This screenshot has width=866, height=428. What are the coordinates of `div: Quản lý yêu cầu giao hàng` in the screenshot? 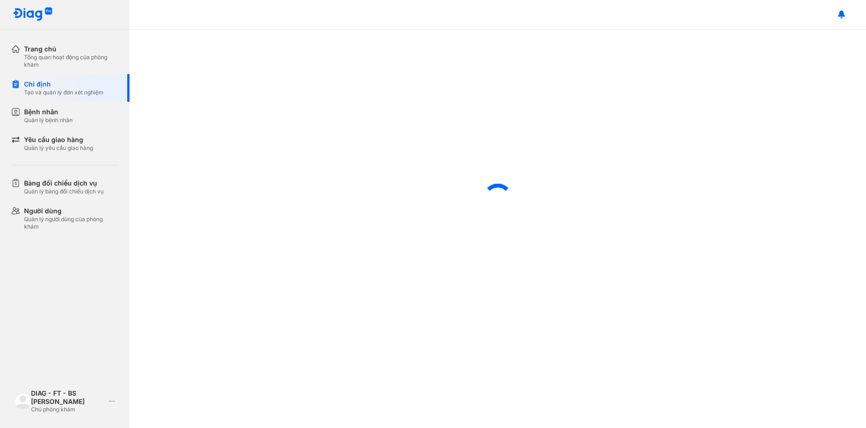 It's located at (58, 148).